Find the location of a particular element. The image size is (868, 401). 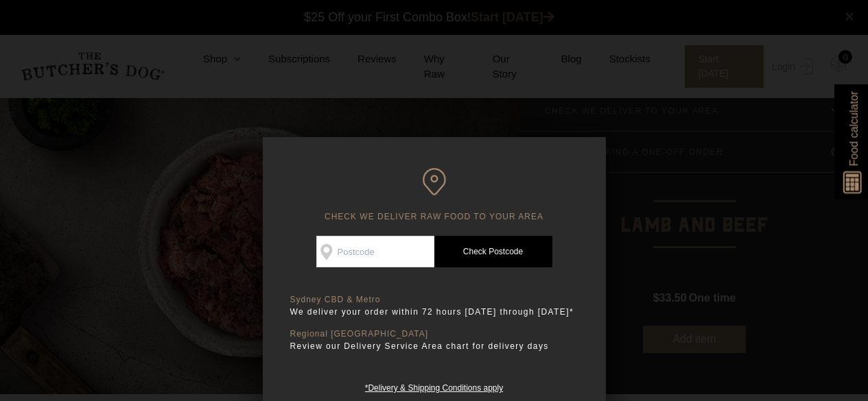

h6: CHECK WE DELIVER RAW FOOD TO YOUR AREA is located at coordinates (434, 195).